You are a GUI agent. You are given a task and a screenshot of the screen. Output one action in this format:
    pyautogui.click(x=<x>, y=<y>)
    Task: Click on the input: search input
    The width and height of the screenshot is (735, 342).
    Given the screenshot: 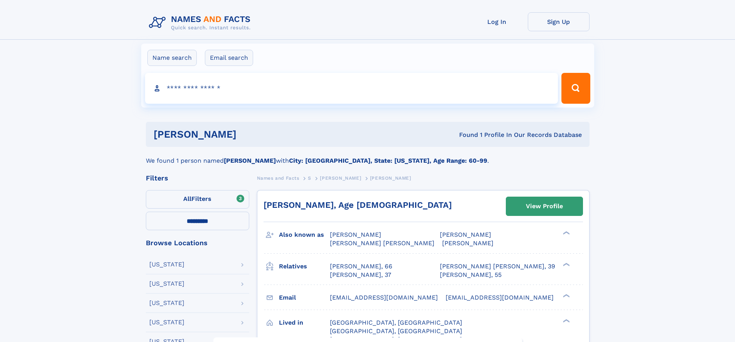 What is the action you would take?
    pyautogui.click(x=352, y=88)
    